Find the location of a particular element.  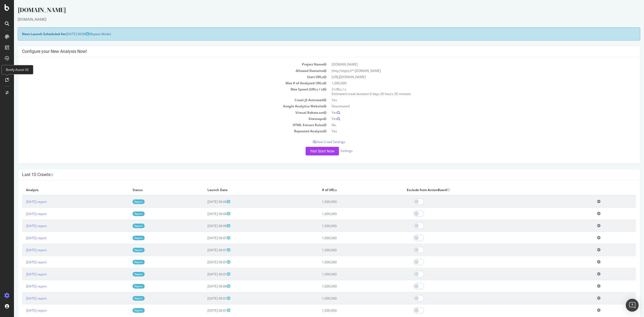

td: Sitemaps is located at coordinates (162, 119).